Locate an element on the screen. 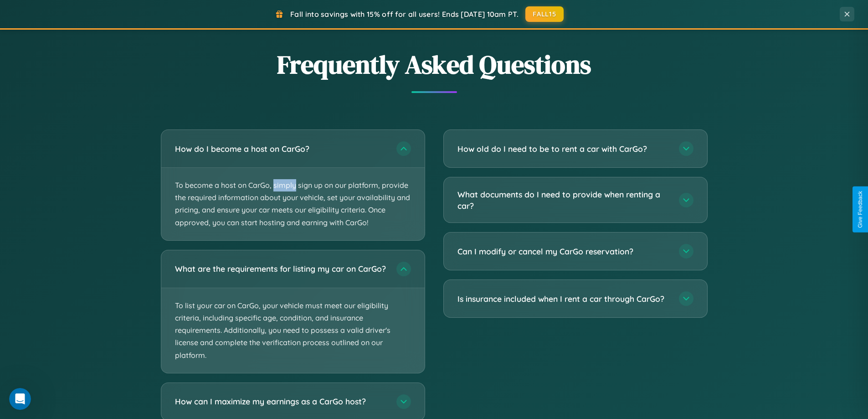 The image size is (868, 419). h3: Can I modify or cancel my CarGo reservation? is located at coordinates (564, 251).